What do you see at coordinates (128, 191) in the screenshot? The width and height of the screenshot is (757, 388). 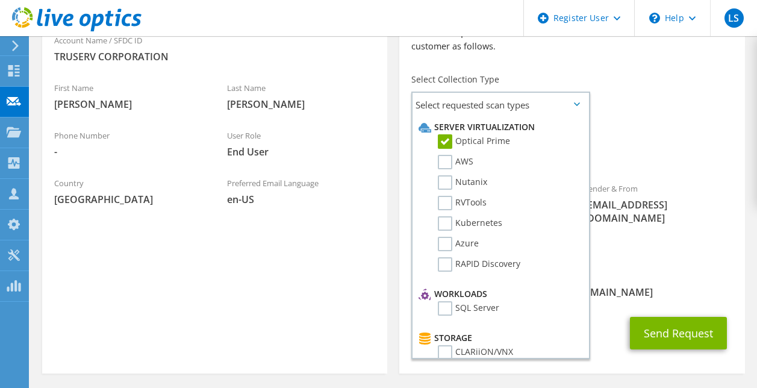 I see `div: Country` at bounding box center [128, 191].